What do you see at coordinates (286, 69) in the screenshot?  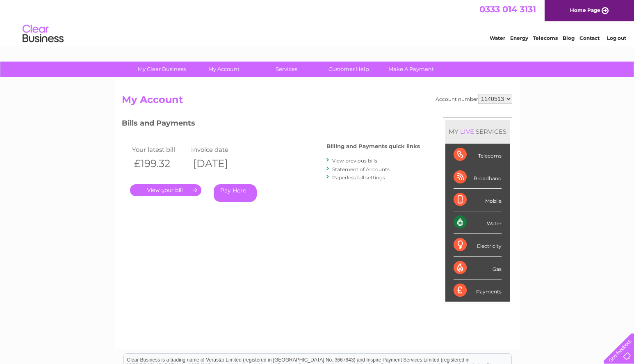 I see `a: Services` at bounding box center [286, 69].